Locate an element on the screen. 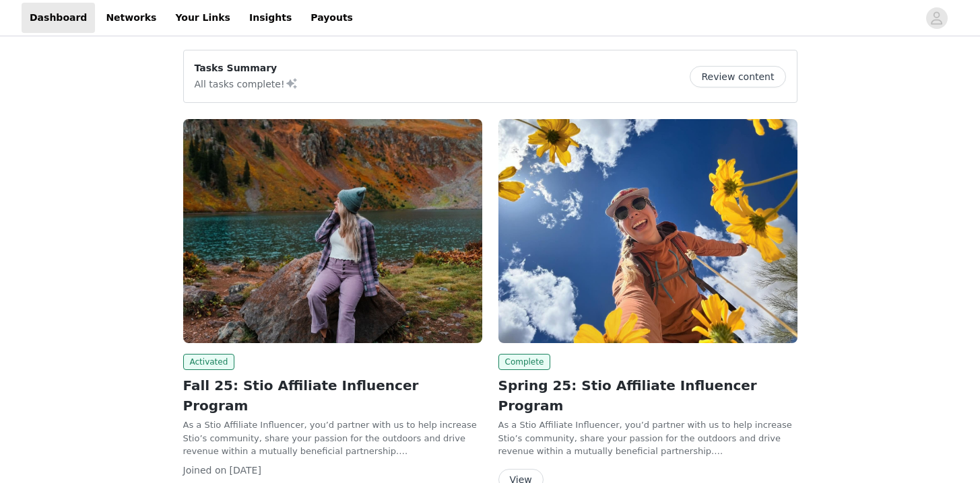 This screenshot has width=980, height=483. p: Tasks Summary is located at coordinates (247, 68).